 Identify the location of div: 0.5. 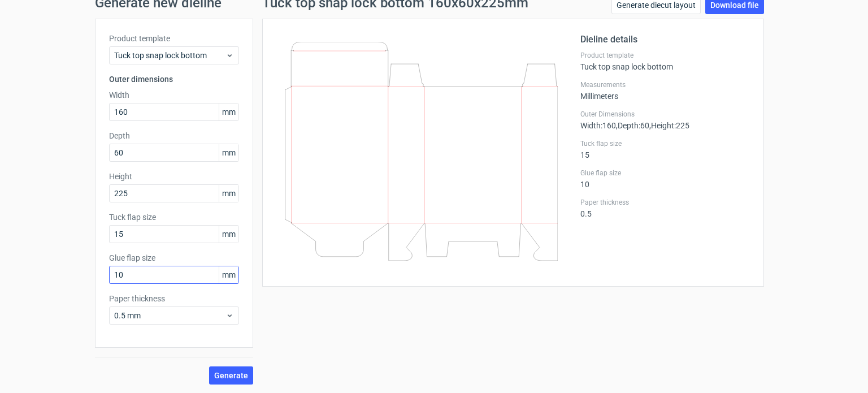
(665, 208).